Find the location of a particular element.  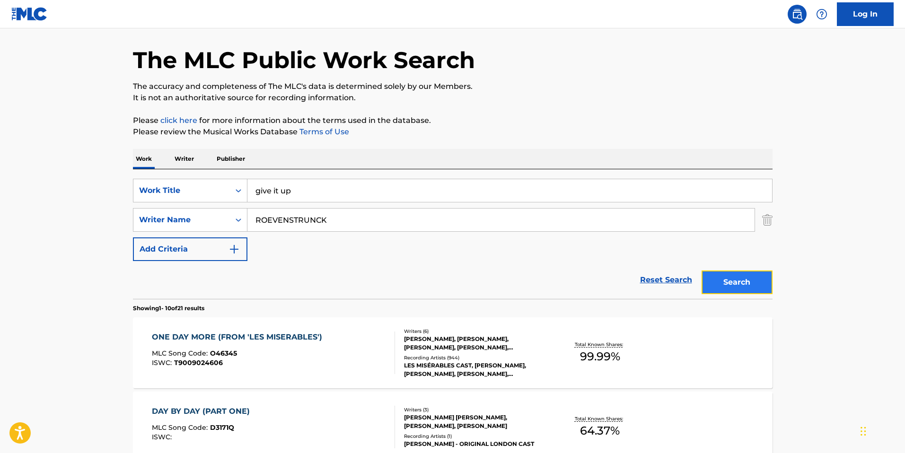

p: The accuracy and completeness of The MLC's data is determined solely by our Members. is located at coordinates (453, 87).